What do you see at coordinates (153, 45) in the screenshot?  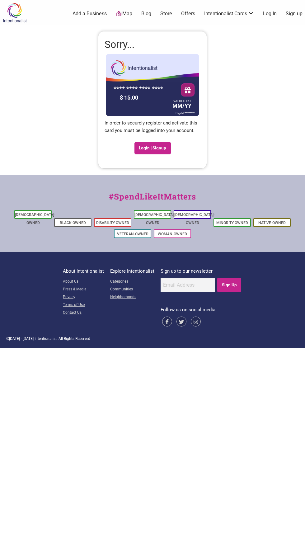 I see `h1: Sorry...` at bounding box center [153, 45].